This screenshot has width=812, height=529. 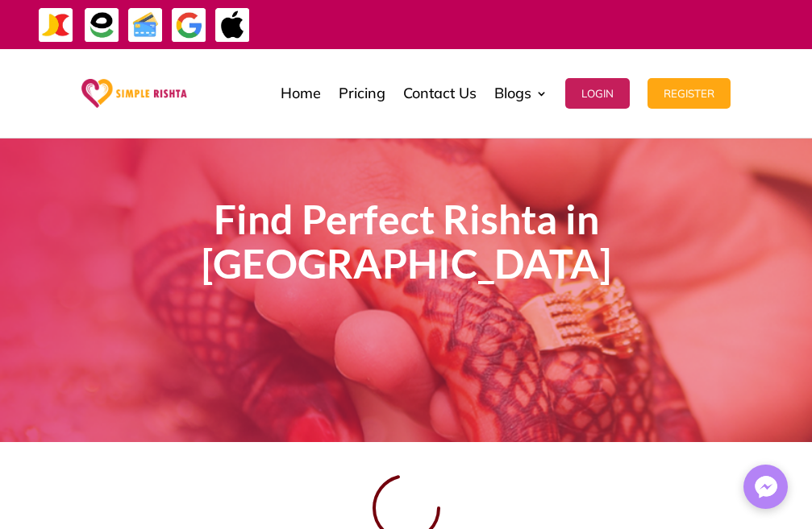 I want to click on strong: ایزی پیسہ, so click(x=756, y=15).